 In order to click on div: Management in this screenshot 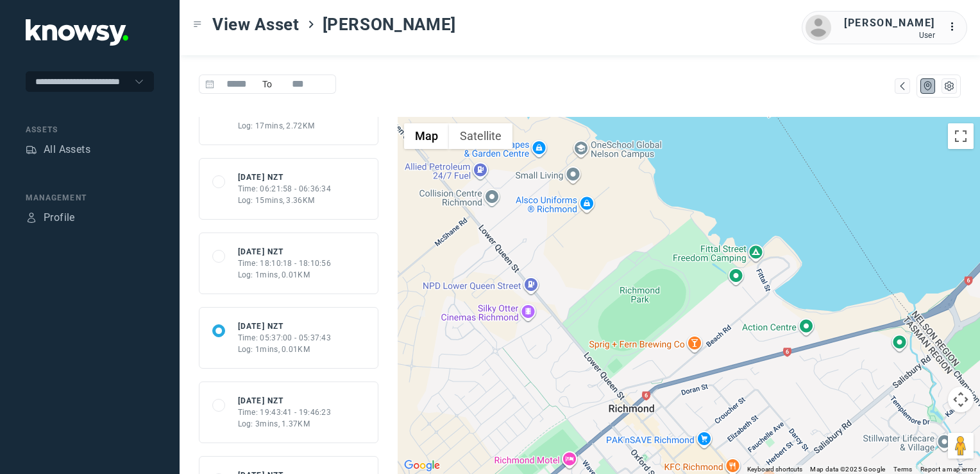, I will do `click(90, 198)`.